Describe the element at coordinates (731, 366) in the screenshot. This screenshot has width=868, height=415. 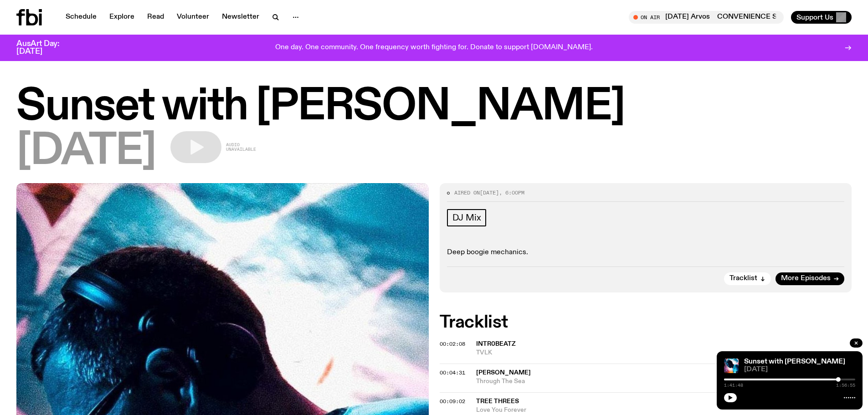
I see `img: Simon Caldwell stands side on, looking downwards. He has headphones on. Behind him is a brightly ...` at that location.